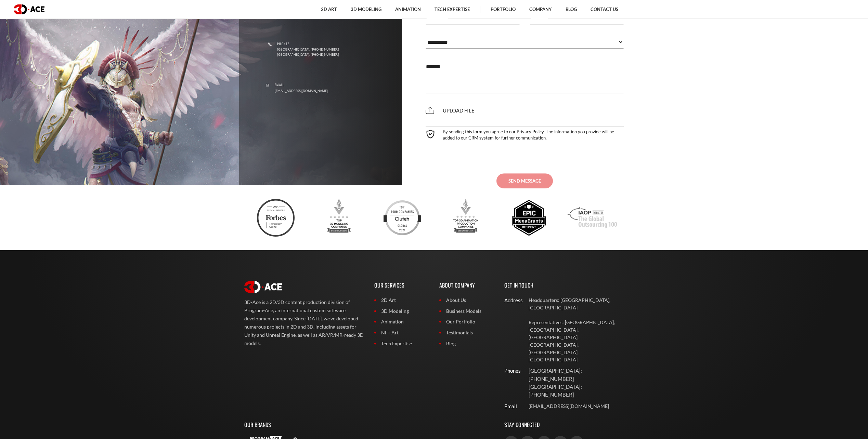  Describe the element at coordinates (467, 285) in the screenshot. I see `p: About Company` at that location.